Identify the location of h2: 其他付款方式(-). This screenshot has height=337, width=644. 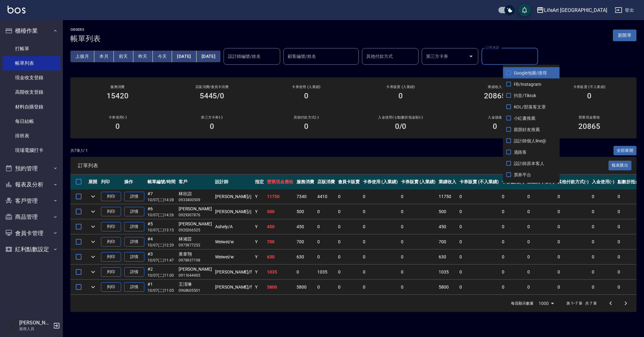
(306, 117).